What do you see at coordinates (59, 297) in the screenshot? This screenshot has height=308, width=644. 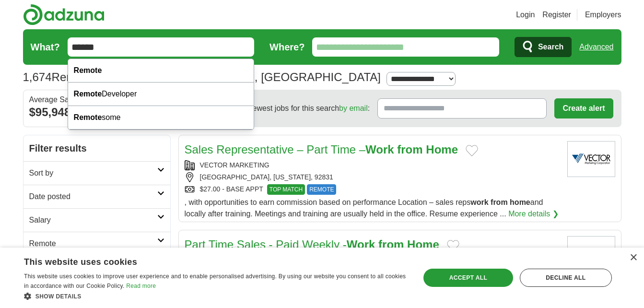 I see `span: Show details` at bounding box center [59, 297].